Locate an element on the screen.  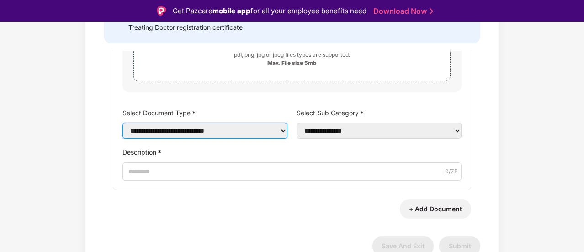
span: 0 /75 is located at coordinates (451, 171).